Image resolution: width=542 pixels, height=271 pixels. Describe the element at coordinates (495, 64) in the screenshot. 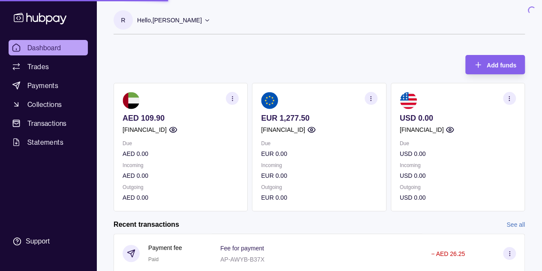

I see `button: Add funds` at that location.